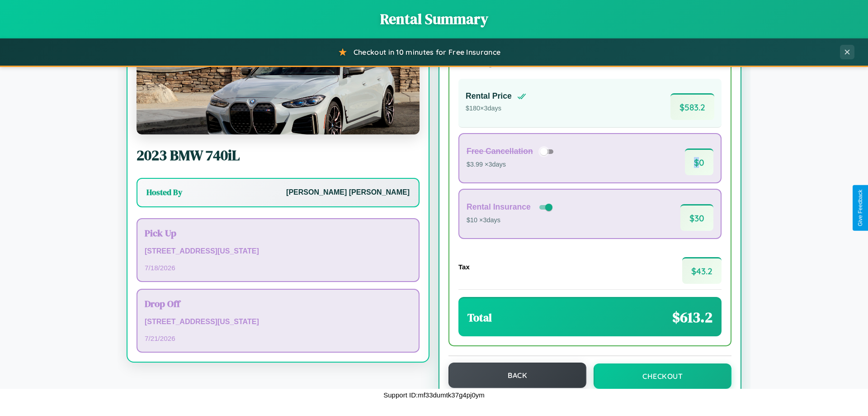 Image resolution: width=868 pixels, height=416 pixels. I want to click on button: Back, so click(517, 375).